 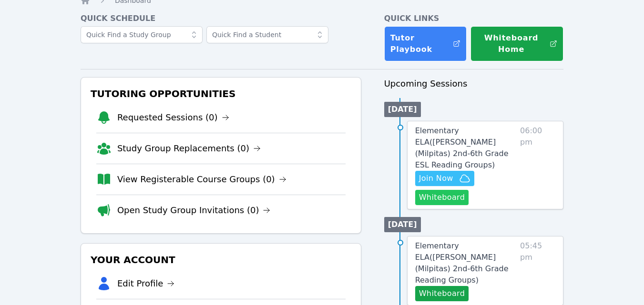 What do you see at coordinates (474, 18) in the screenshot?
I see `h4: Quick Links` at bounding box center [474, 18].